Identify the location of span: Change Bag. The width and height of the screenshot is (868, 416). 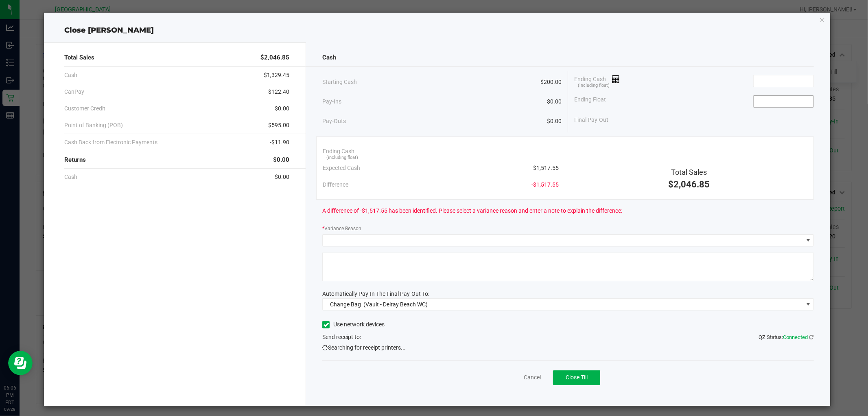
(345, 304).